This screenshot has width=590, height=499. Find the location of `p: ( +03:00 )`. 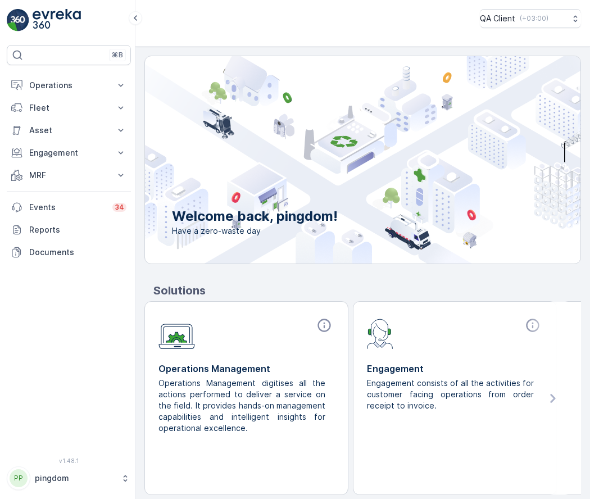

p: ( +03:00 ) is located at coordinates (533, 19).